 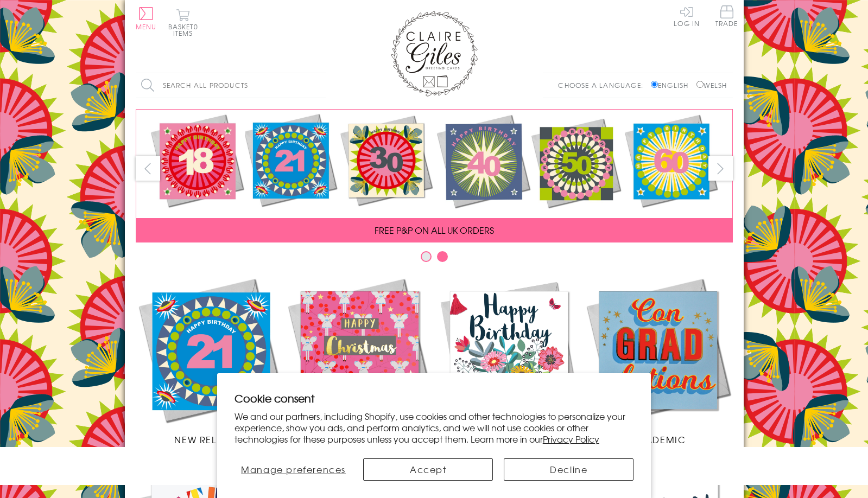 What do you see at coordinates (293, 470) in the screenshot?
I see `span: Manage preferences` at bounding box center [293, 470].